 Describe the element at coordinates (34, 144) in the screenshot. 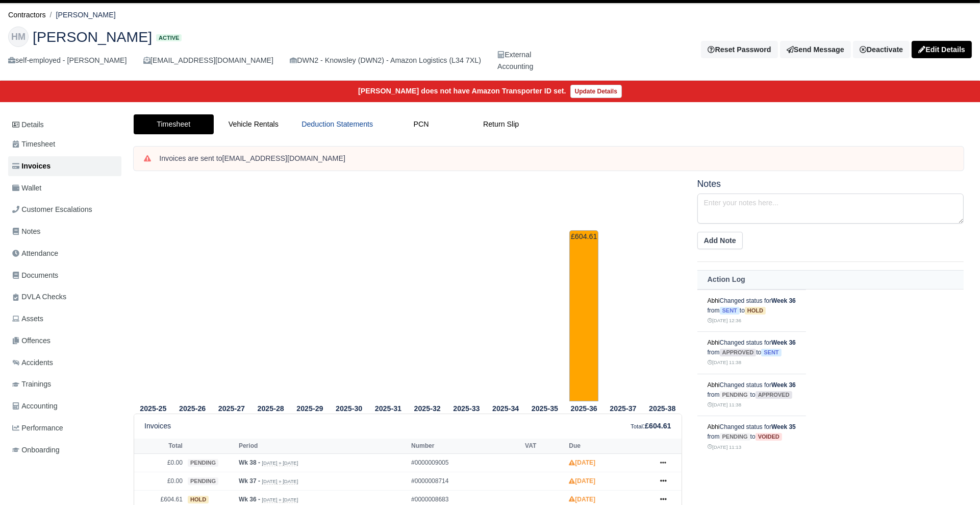

I see `span: Timesheet` at that location.